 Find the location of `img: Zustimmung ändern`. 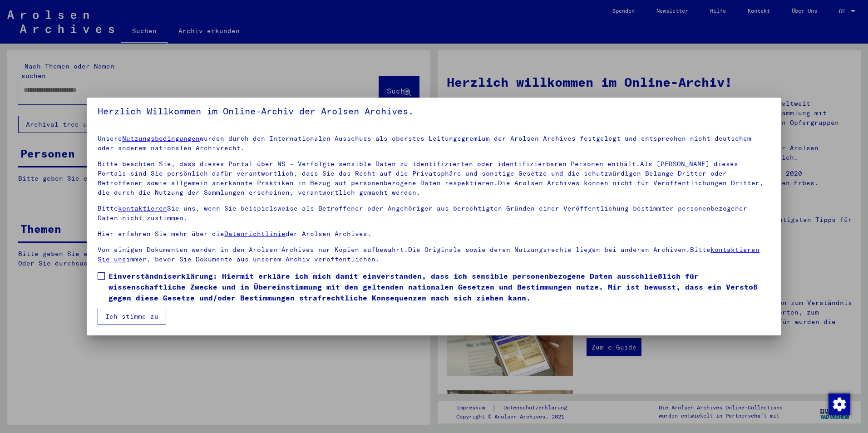

img: Zustimmung ändern is located at coordinates (840, 405).